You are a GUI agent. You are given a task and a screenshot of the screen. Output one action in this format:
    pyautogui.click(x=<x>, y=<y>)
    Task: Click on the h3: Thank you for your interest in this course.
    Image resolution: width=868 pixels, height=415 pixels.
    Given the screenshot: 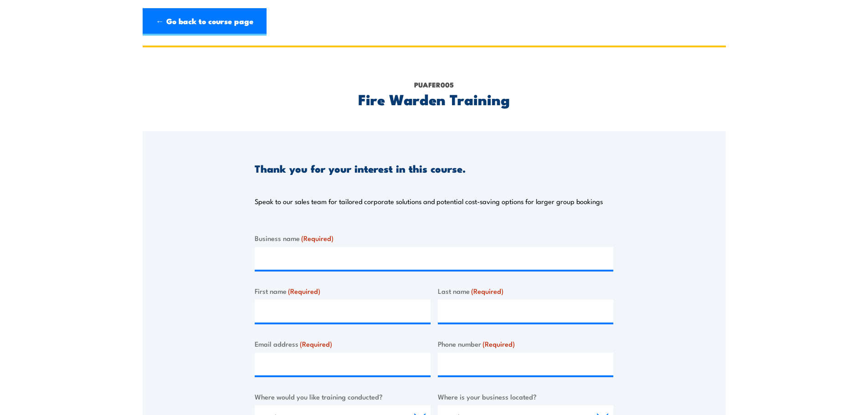 What is the action you would take?
    pyautogui.click(x=360, y=168)
    